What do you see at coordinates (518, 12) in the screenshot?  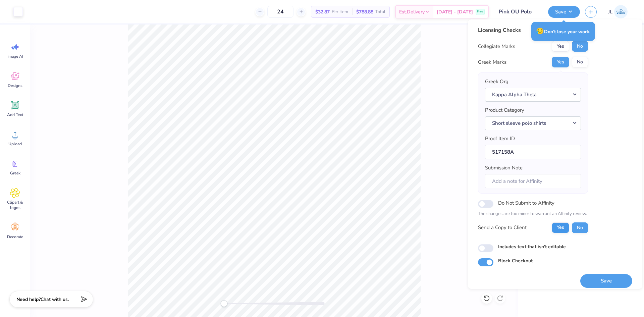 I see `input: Untitled Design` at bounding box center [518, 12].